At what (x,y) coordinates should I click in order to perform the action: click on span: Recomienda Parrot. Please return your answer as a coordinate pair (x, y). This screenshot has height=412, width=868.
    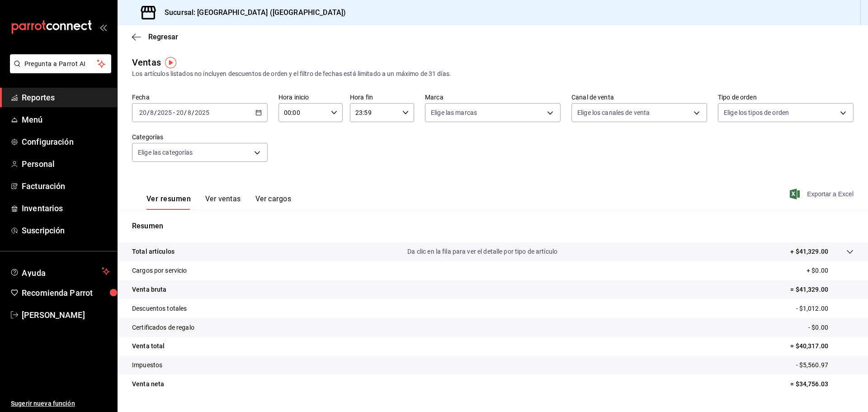
    Looking at the image, I should click on (66, 292).